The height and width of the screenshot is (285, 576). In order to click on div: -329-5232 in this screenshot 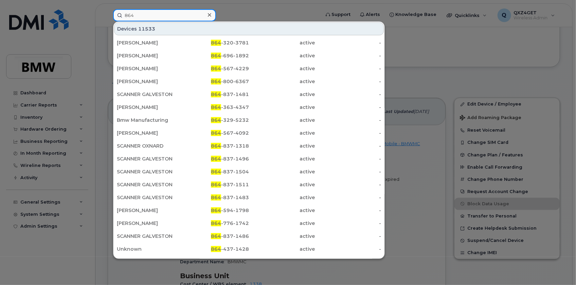, I will do `click(216, 120)`.